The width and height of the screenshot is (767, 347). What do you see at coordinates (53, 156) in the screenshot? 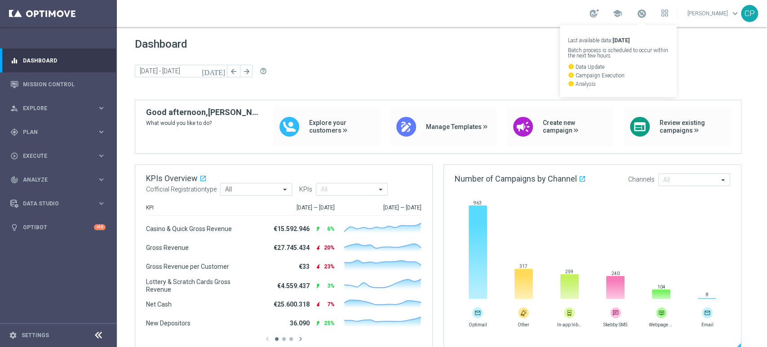
I see `div: Execute` at bounding box center [53, 156].